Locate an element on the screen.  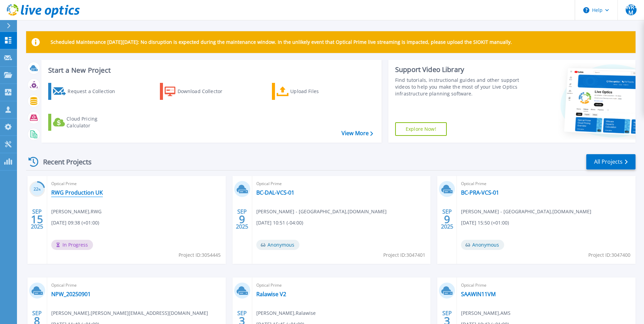
span: 15 is located at coordinates (37, 219).